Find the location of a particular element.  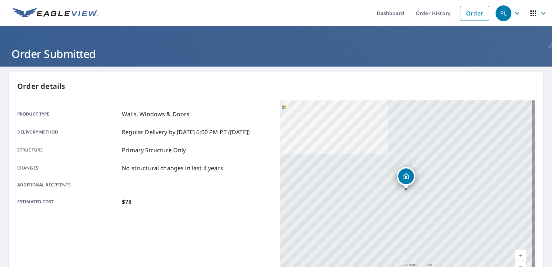

div: Dropped pin, building 1, Residential property, 595 Old Woodbury Rd Southbury, CT 06488 is located at coordinates (406, 178).